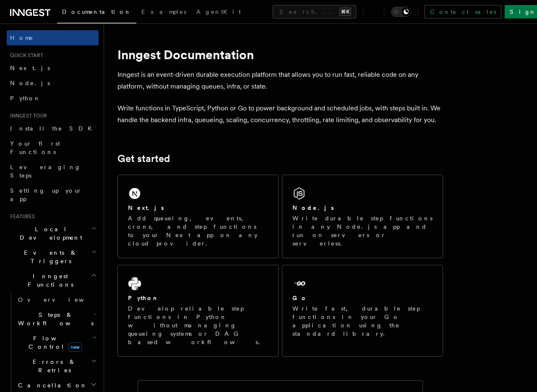 The height and width of the screenshot is (392, 537). What do you see at coordinates (27, 116) in the screenshot?
I see `span: Inngest tour` at bounding box center [27, 116].